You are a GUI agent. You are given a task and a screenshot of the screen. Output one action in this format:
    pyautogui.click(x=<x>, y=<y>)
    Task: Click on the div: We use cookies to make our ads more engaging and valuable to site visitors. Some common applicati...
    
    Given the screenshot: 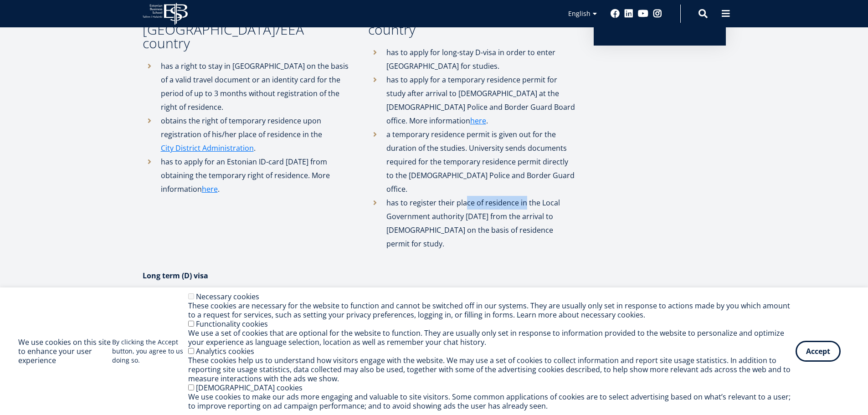 What is the action you would take?
    pyautogui.click(x=492, y=401)
    